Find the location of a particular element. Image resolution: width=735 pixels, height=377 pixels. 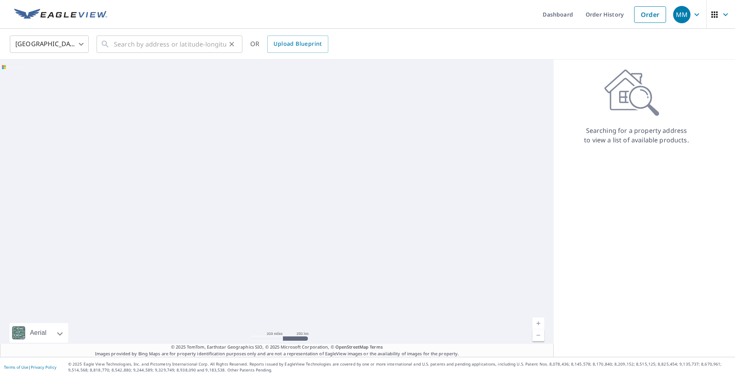

p: Searching for a property address to view a list of available products. is located at coordinates (636, 135).